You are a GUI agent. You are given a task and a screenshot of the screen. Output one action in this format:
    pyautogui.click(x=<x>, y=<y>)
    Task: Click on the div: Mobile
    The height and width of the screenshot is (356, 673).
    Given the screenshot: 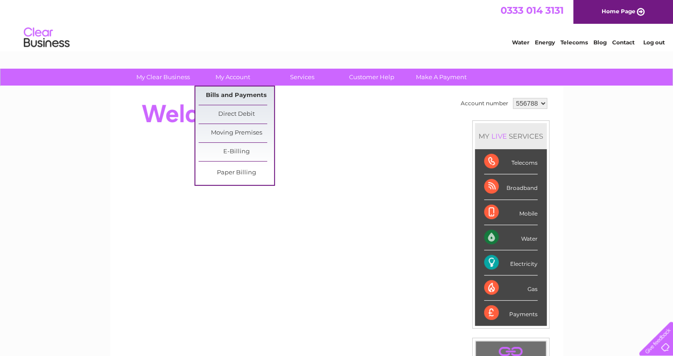 What is the action you would take?
    pyautogui.click(x=511, y=212)
    